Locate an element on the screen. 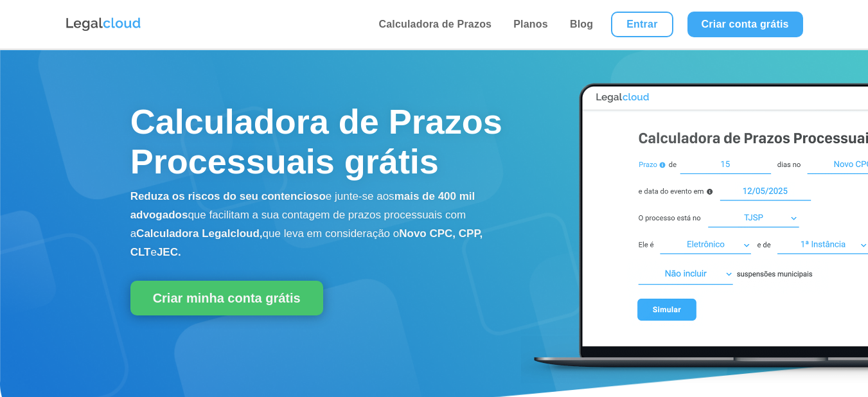  span: Calculadora de Prazos Processuais grátis is located at coordinates (316, 141).